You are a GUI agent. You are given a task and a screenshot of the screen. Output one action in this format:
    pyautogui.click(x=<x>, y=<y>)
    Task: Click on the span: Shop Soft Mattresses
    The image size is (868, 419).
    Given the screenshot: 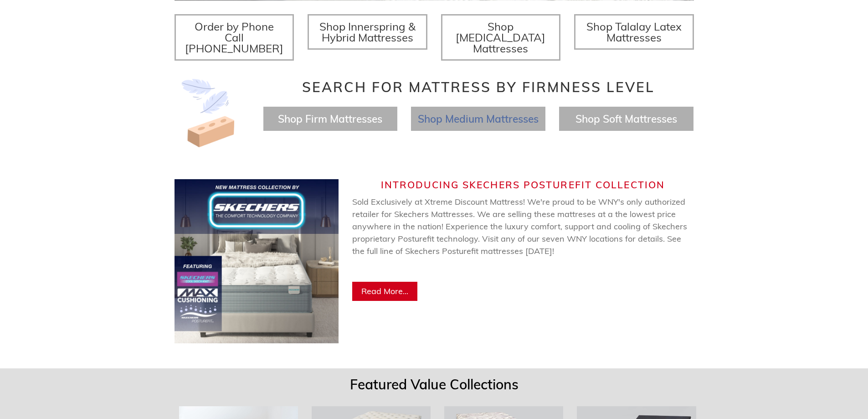 What is the action you would take?
    pyautogui.click(x=626, y=118)
    